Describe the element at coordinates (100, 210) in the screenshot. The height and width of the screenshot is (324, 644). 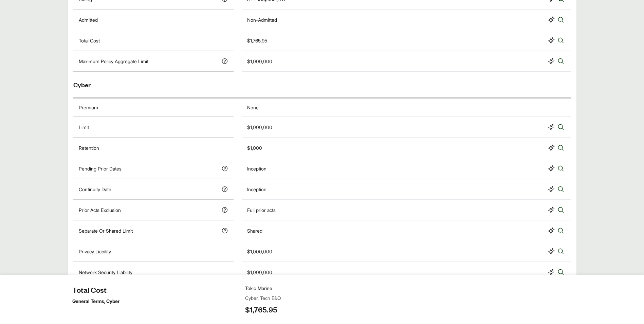
I see `p: Prior Acts Exclusion` at that location.